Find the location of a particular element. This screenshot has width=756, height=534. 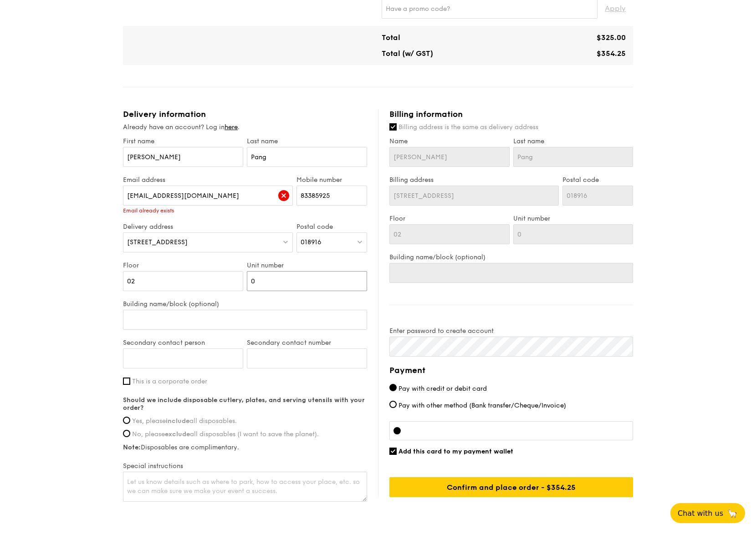

label: Billing address is located at coordinates (474, 180).